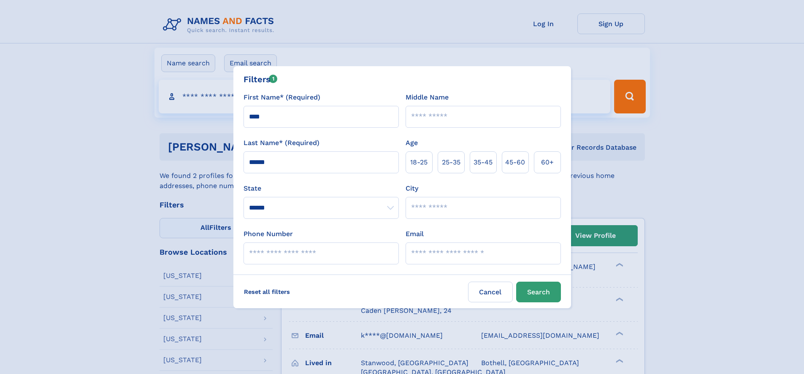  I want to click on div: Filters, so click(260, 79).